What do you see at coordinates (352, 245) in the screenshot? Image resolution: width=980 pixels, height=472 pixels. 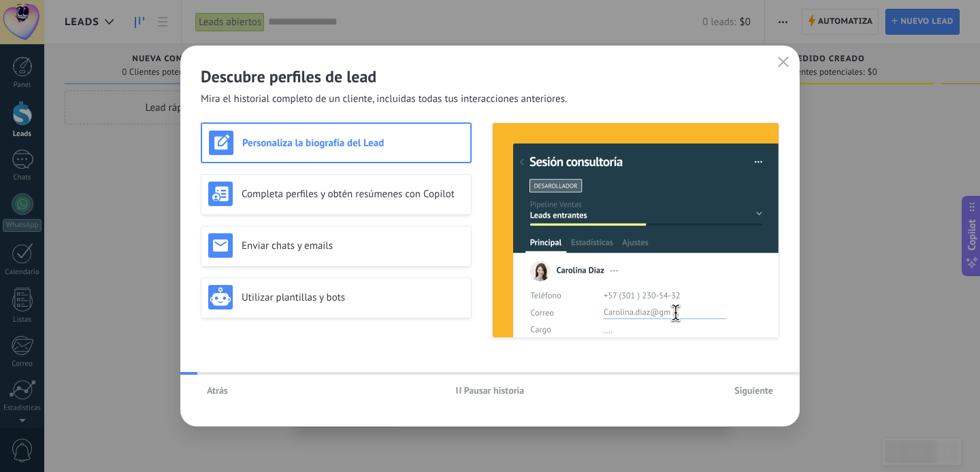 I see `h3: Enviar chats y emails` at bounding box center [352, 245].